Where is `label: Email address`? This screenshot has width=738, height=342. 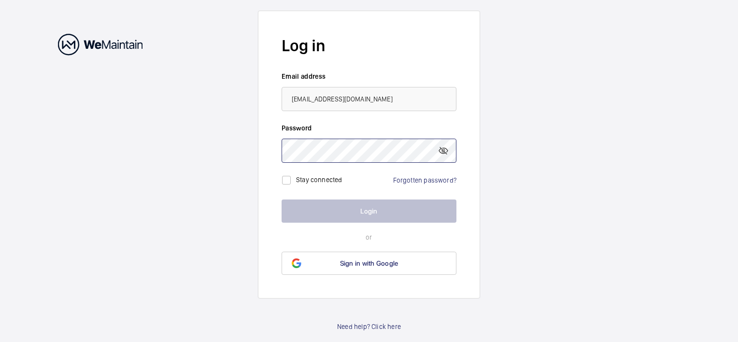 label: Email address is located at coordinates (369, 76).